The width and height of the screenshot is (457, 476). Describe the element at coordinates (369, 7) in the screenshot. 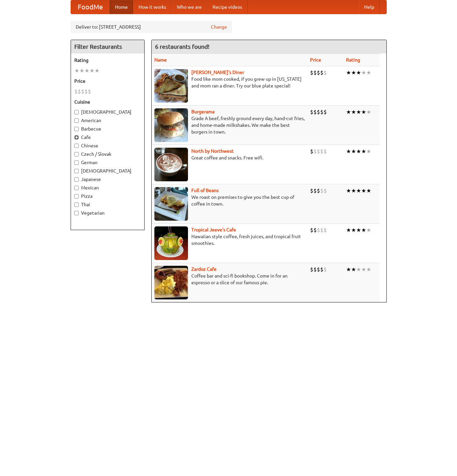

I see `a: Help` at that location.